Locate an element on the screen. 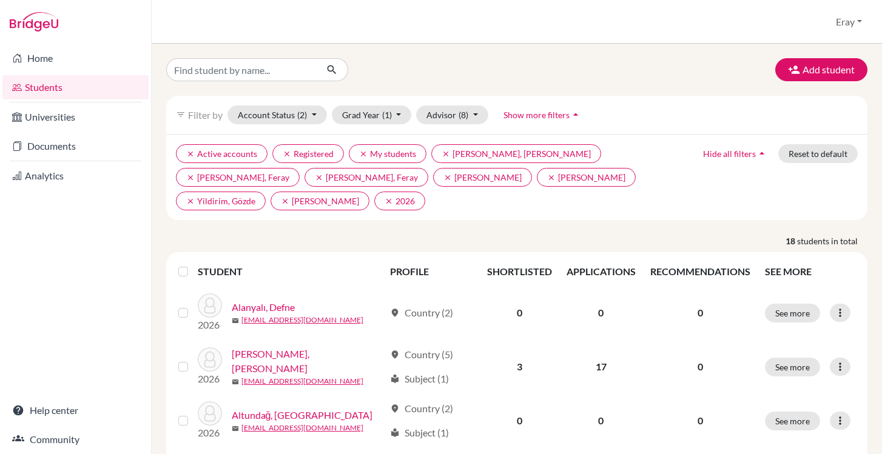  div: Country (5) is located at coordinates (421, 355).